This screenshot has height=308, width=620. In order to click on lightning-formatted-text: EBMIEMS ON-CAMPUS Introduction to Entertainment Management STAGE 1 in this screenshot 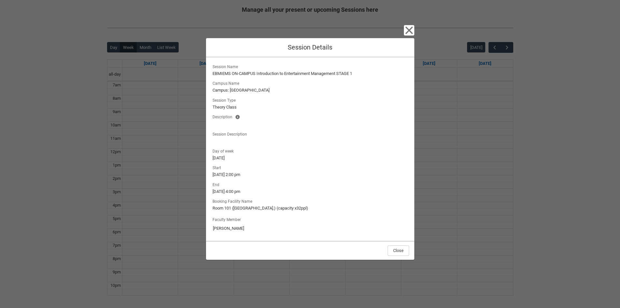, I will do `click(310, 74)`.